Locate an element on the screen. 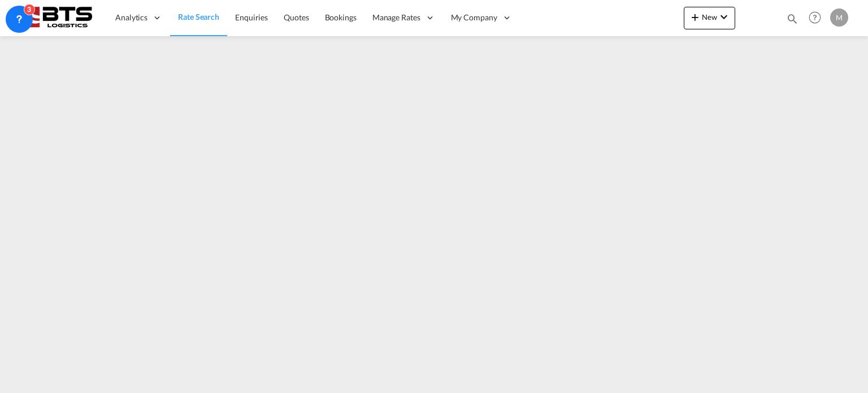  md-icon: icon-plus 400-fg is located at coordinates (695, 17).